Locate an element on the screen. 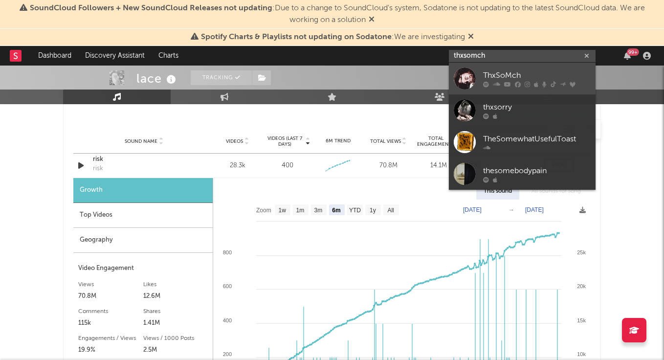 The height and width of the screenshot is (360, 664). span: SoundCloud Followers + New SoundCloud Releases not updating is located at coordinates (151, 8).